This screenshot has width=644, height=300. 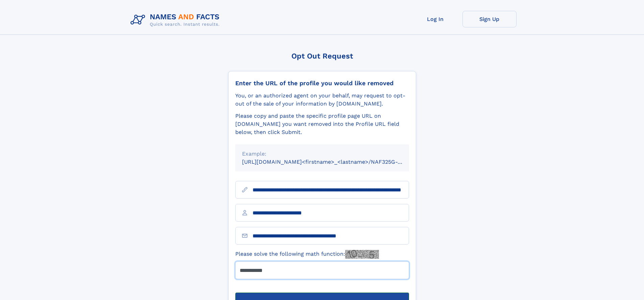 I want to click on img: Logo Names and Facts, so click(x=176, y=20).